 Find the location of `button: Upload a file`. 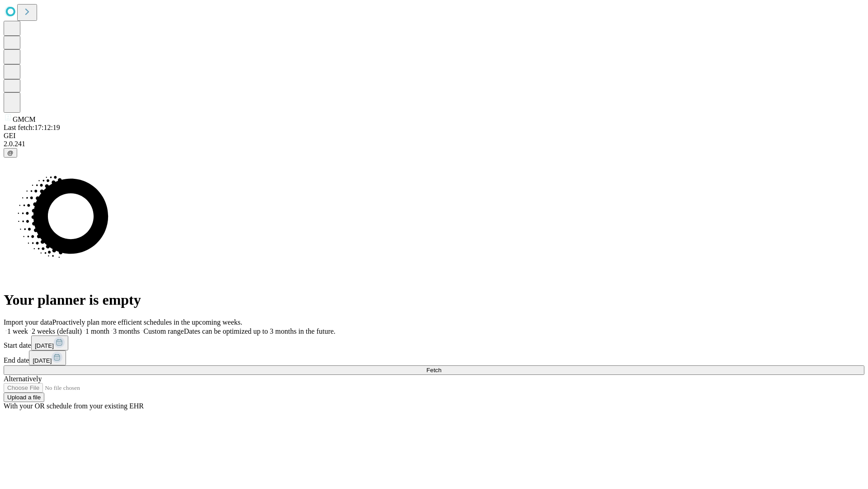

button: Upload a file is located at coordinates (24, 397).